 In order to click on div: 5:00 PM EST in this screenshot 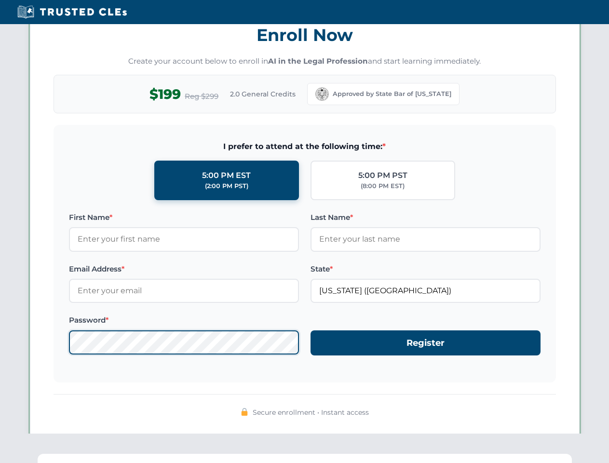, I will do `click(226, 176)`.